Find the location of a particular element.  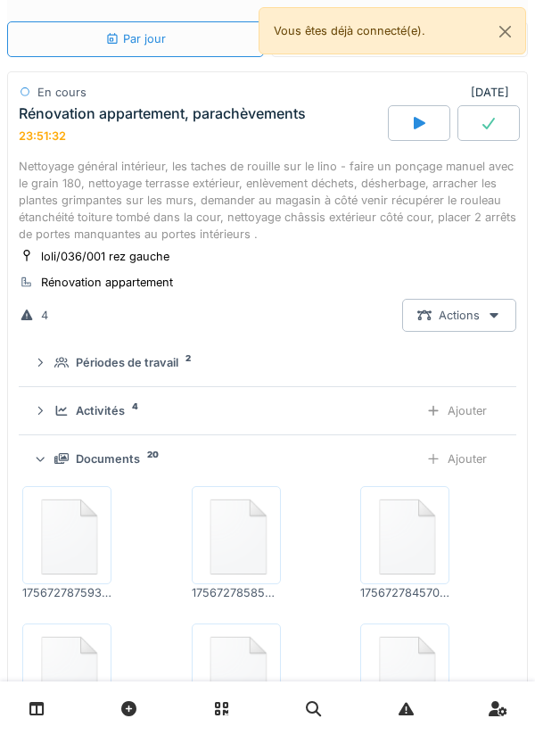

div: 17567278759355815044166429679477.jpg is located at coordinates (67, 592).